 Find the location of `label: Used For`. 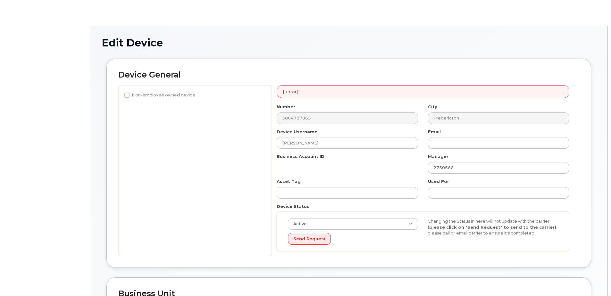

label: Used For is located at coordinates (439, 182).